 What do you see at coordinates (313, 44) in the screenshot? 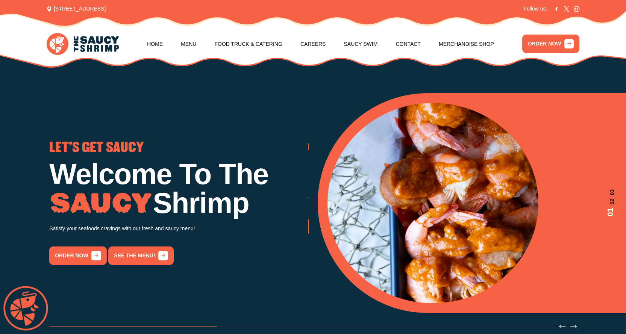
I see `a: Careers` at bounding box center [313, 44].